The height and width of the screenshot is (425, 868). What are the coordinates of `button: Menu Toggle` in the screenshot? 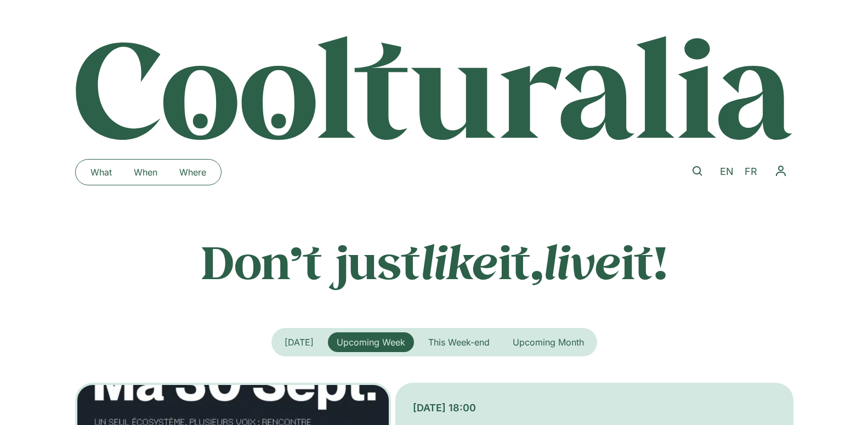 It's located at (781, 171).